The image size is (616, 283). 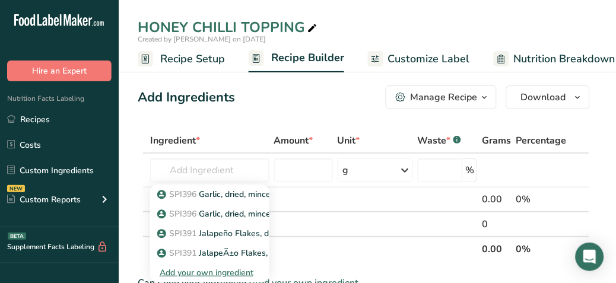 What do you see at coordinates (349, 141) in the screenshot?
I see `span: Unit` at bounding box center [349, 141].